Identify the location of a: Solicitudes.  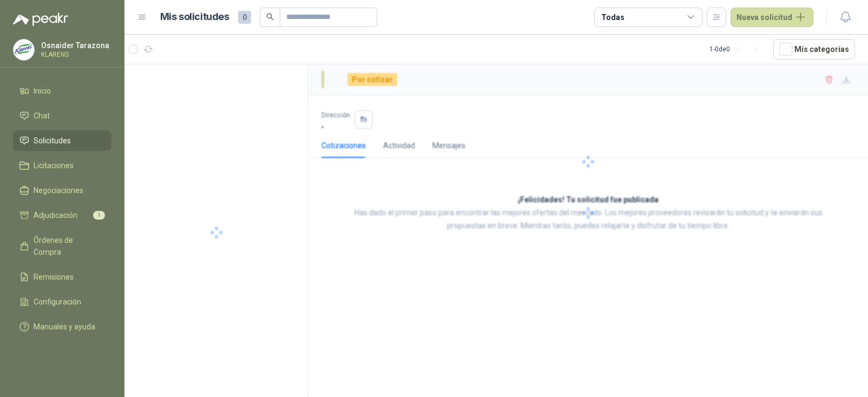
(62, 141).